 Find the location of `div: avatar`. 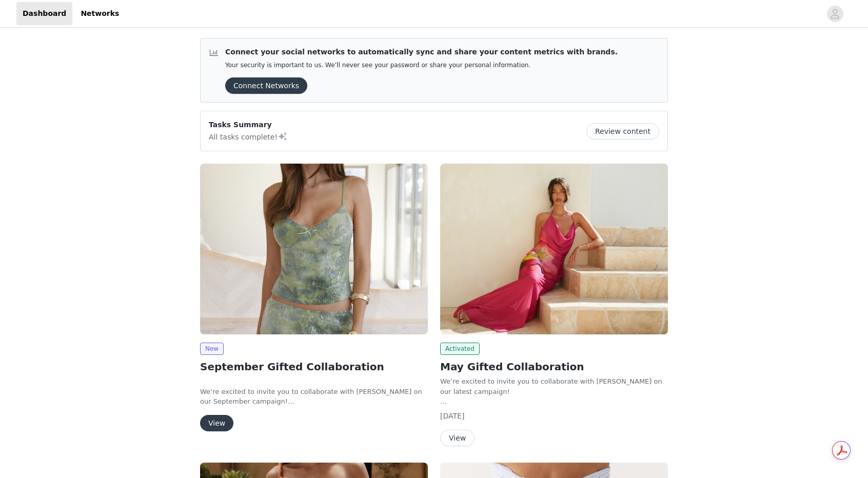

div: avatar is located at coordinates (835, 14).